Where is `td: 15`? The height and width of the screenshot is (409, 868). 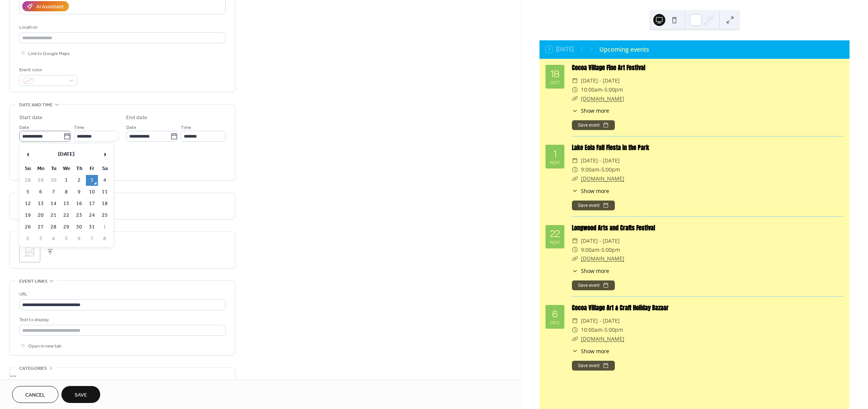 td: 15 is located at coordinates (67, 204).